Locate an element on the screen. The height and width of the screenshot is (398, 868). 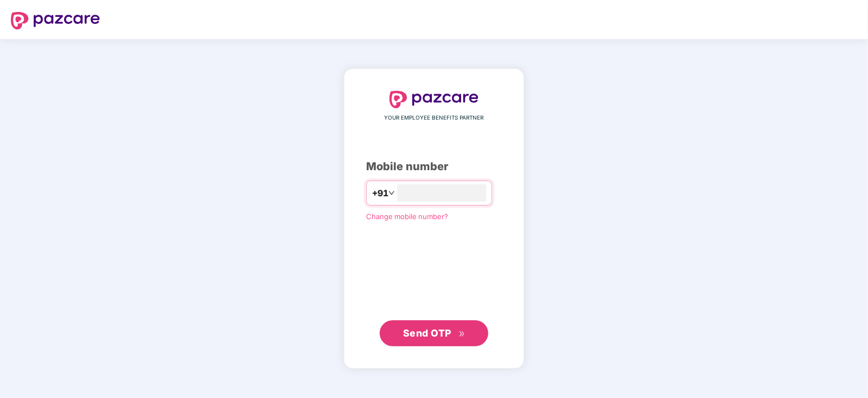
span: Change mobile number? is located at coordinates (407, 217).